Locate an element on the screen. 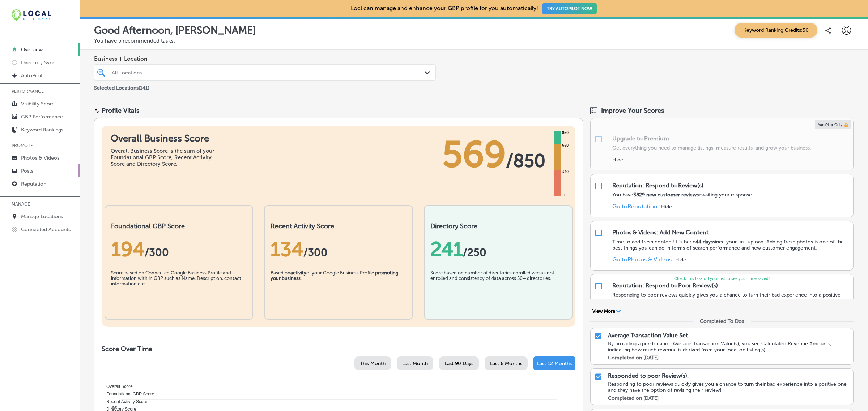 This screenshot has height=411, width=868. p: You have 5 recommended tasks. is located at coordinates (474, 41).